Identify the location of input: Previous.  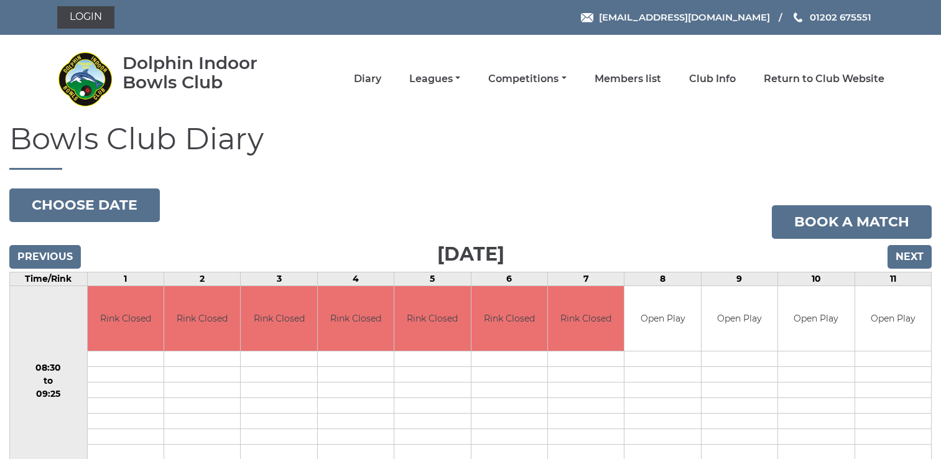
(45, 257).